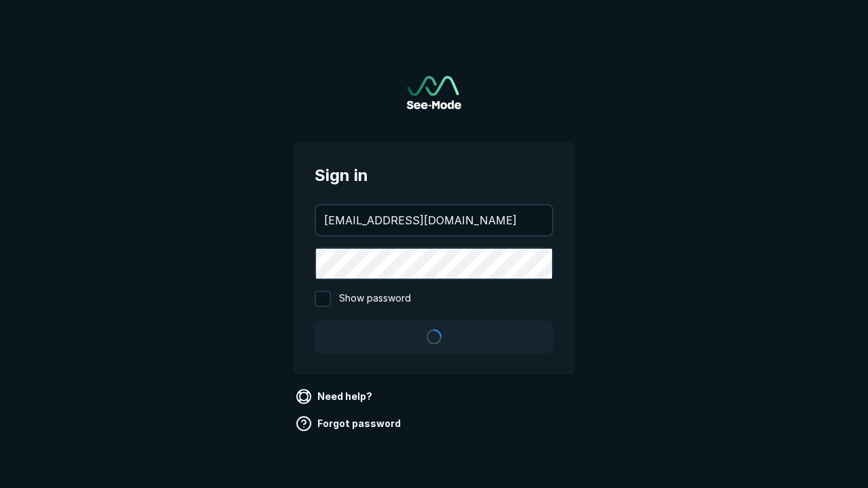 This screenshot has width=868, height=488. What do you see at coordinates (335, 397) in the screenshot?
I see `a: Need help?` at bounding box center [335, 397].